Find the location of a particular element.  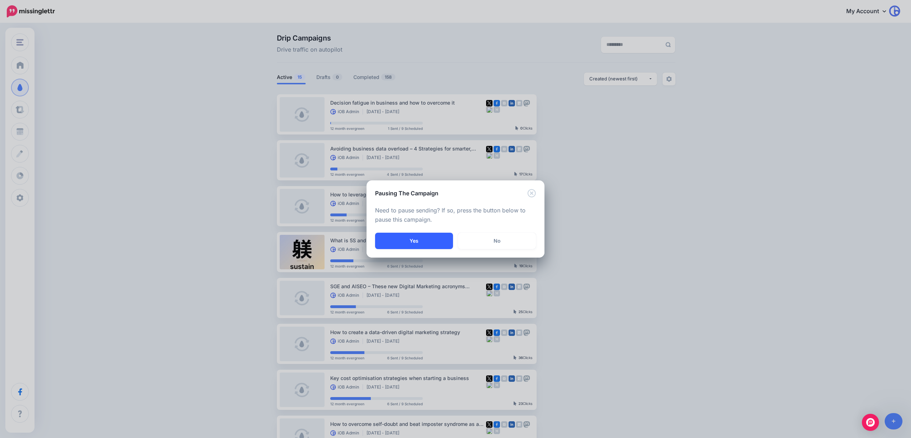

div: Open Intercom Messenger is located at coordinates (870, 422).